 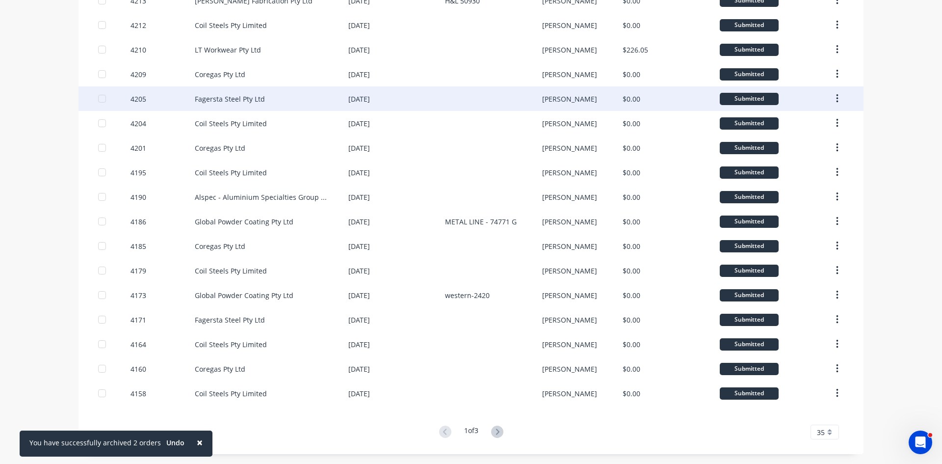 I want to click on button: Close, so click(x=200, y=442).